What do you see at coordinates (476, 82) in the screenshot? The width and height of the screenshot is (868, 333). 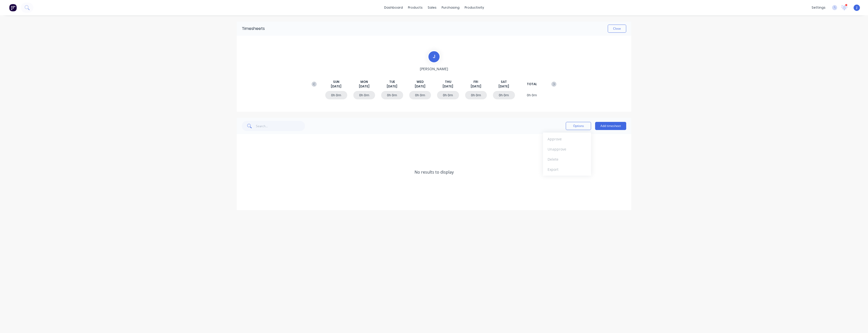 I see `span: FRI` at bounding box center [476, 82].